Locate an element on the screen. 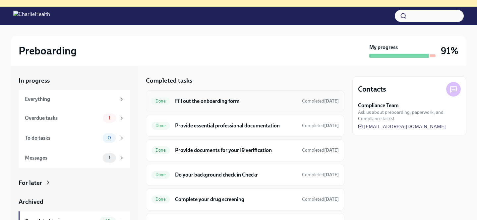 Image resolution: width=477 pixels, height=220 pixels. h6: Provide documents for your I9 verification is located at coordinates (235, 150).